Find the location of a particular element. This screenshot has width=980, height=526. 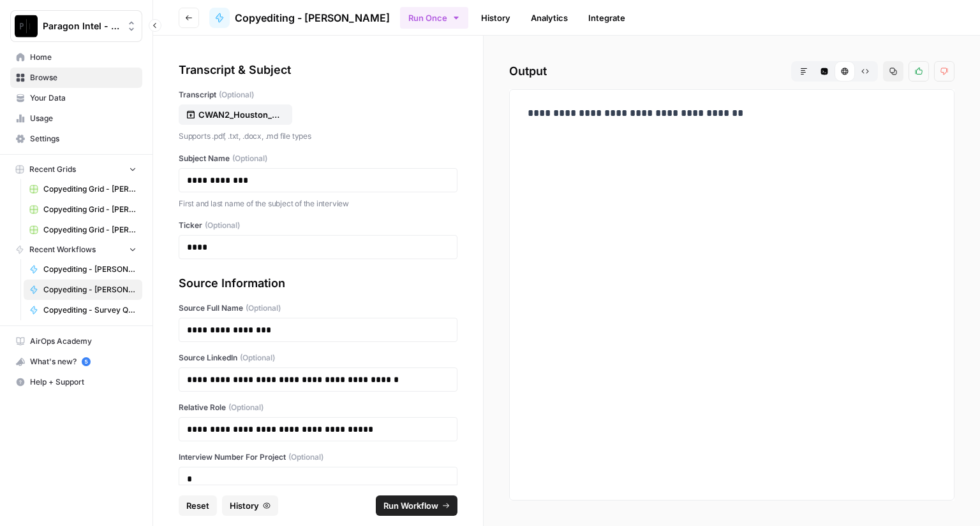

span: Browse is located at coordinates (83, 77).